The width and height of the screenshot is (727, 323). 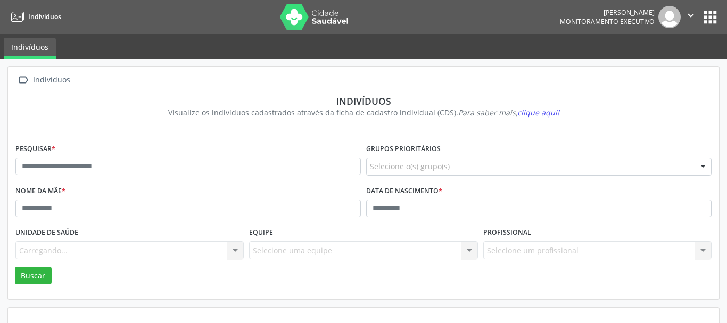 I want to click on button: Buscar, so click(x=33, y=276).